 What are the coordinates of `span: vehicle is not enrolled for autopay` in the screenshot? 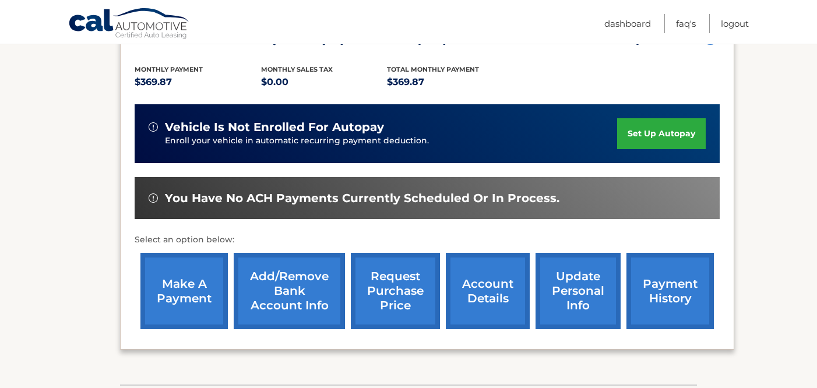 It's located at (274, 127).